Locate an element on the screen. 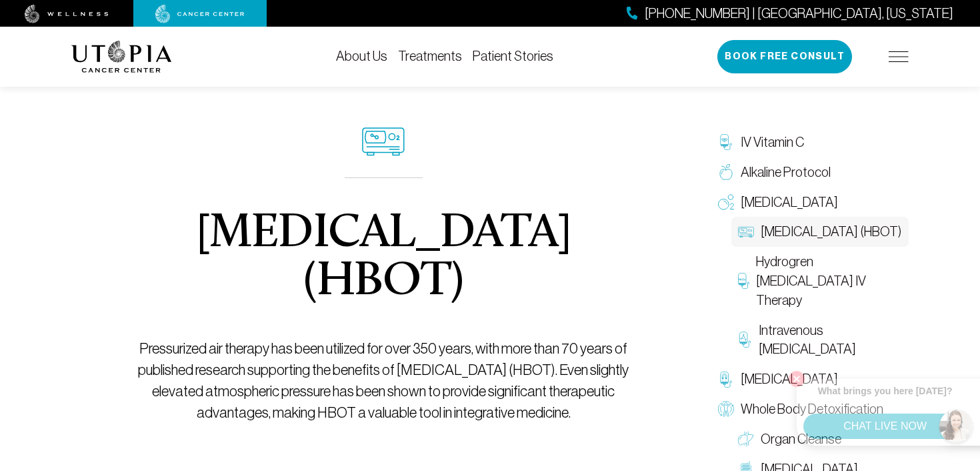  img: Hyperbaric Oxygen Therapy (HBOT) is located at coordinates (747, 232).